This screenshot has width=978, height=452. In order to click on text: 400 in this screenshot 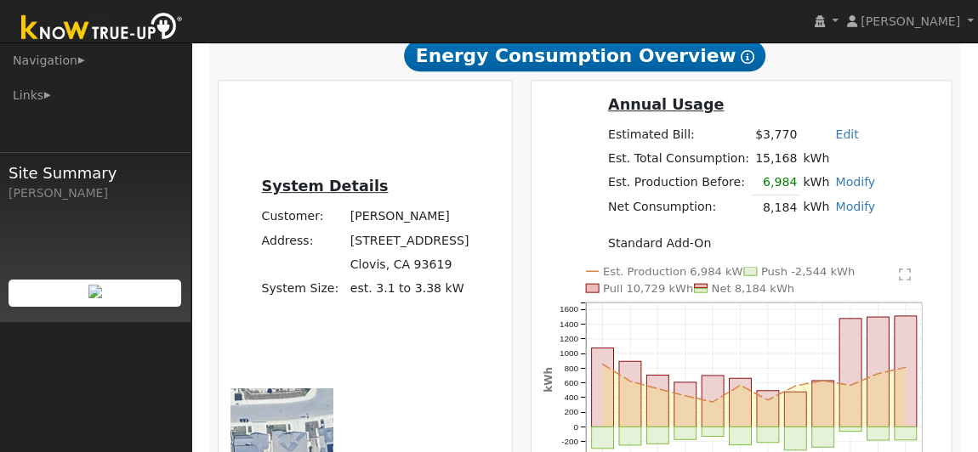, I will do `click(571, 397)`.